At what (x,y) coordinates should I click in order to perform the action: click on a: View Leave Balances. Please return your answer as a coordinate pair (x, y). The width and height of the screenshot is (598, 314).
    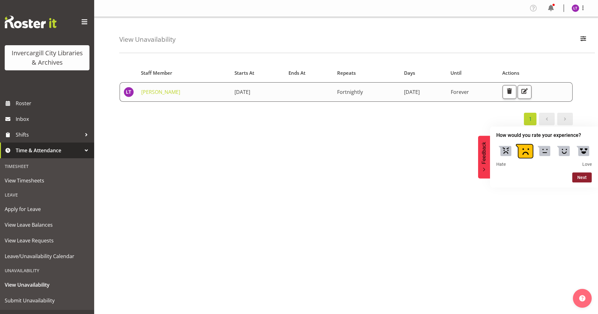
    Looking at the image, I should click on (47, 225).